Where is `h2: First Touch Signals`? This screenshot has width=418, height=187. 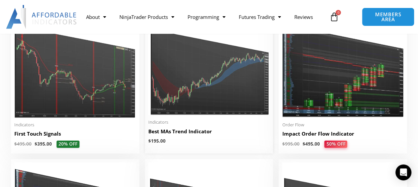
h2: First Touch Signals is located at coordinates (75, 134).